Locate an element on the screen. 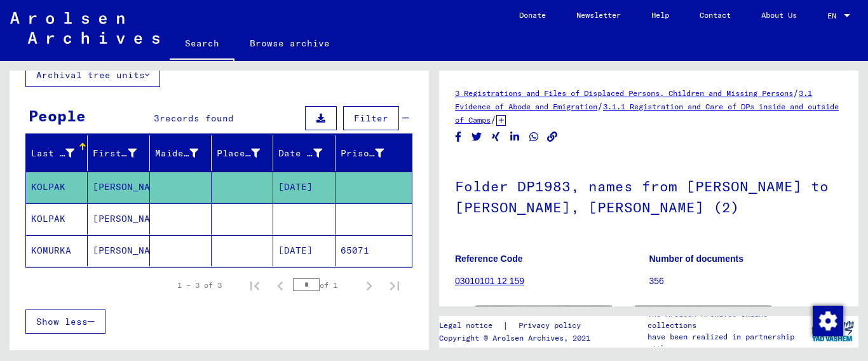 This screenshot has height=361, width=868. a: Legal notice is located at coordinates (471, 326).